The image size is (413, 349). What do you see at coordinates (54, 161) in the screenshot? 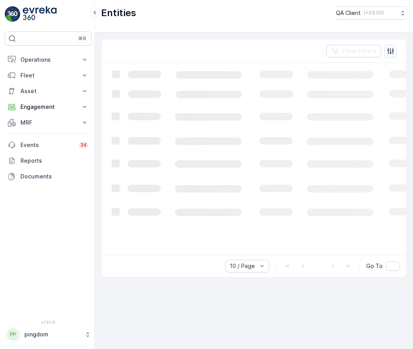
I see `p: Reports` at bounding box center [54, 161].